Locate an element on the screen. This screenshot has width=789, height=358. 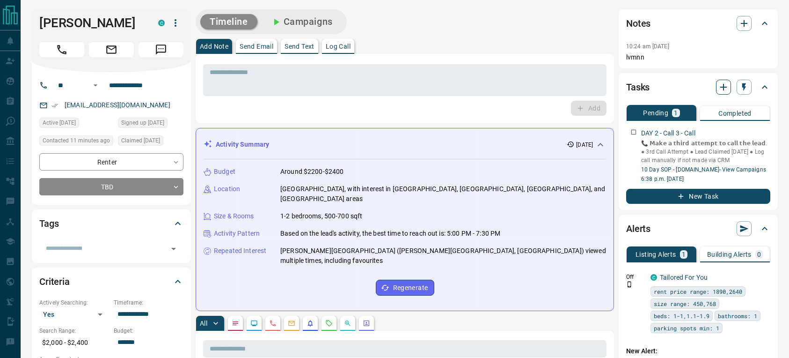
svg: Agent Actions is located at coordinates (367, 323).